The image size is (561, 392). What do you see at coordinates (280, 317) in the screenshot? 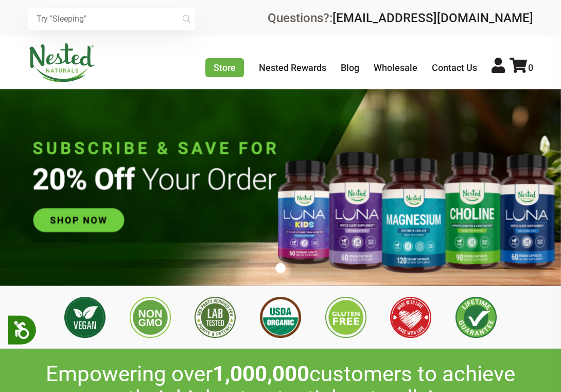
I see `img: USDA Organic` at bounding box center [280, 317].